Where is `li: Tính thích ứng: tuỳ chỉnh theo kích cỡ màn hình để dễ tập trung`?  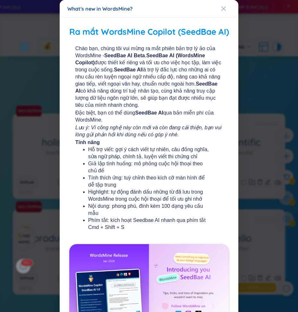 li: Tính thích ứng: tuỳ chỉnh theo kích cỡ màn hình để dễ tập trung is located at coordinates (149, 181).